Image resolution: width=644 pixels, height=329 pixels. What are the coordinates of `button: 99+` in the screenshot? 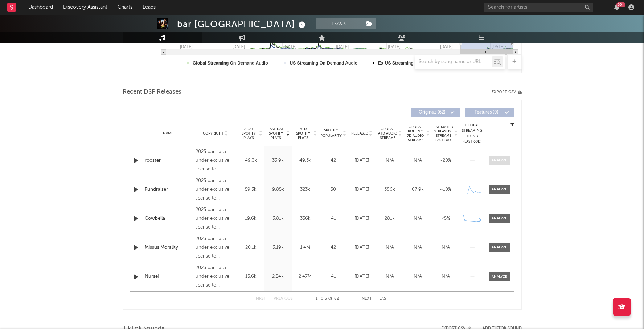 It's located at (617, 7).